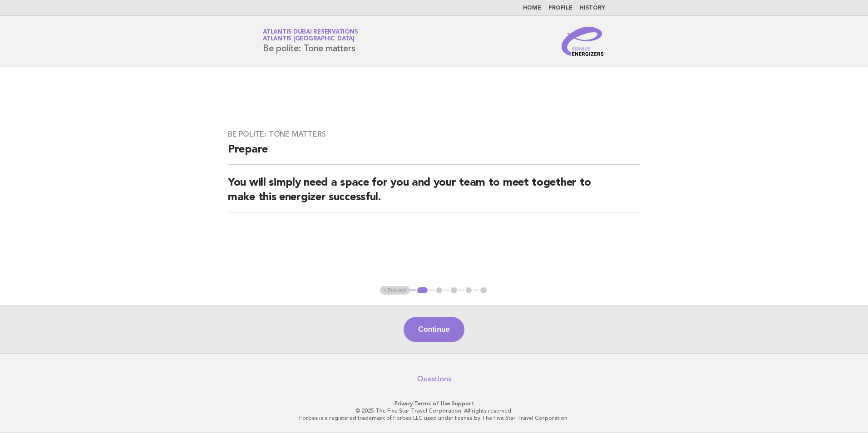 The width and height of the screenshot is (868, 433). I want to click on a: Questions, so click(434, 379).